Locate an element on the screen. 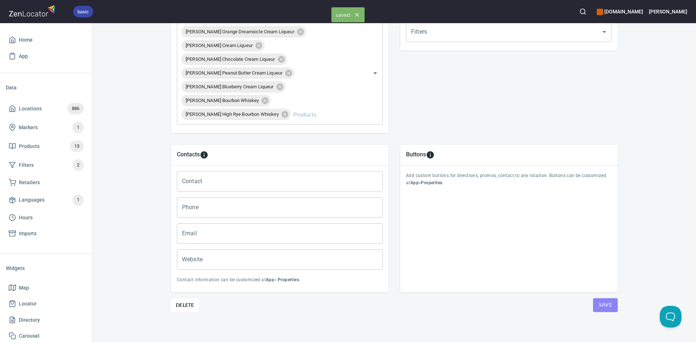  span: Directory is located at coordinates (29, 320).